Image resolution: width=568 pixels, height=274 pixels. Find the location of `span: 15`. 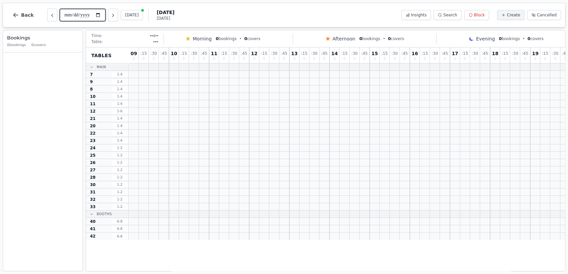

span: 15 is located at coordinates (374, 53).